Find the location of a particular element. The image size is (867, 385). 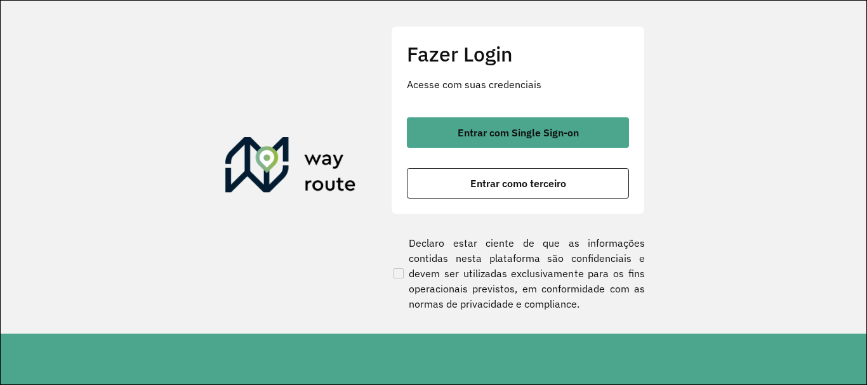

p: Acesse com suas credenciais is located at coordinates (518, 84).